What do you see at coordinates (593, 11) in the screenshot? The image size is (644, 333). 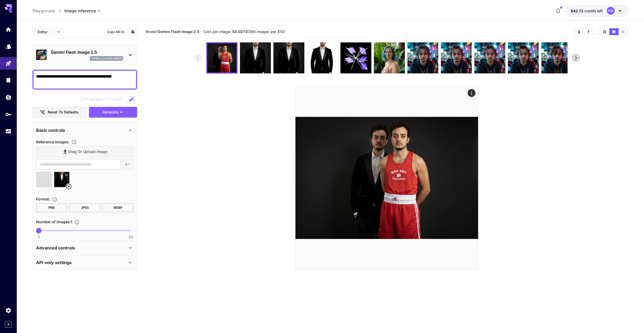 I see `span: credits left` at bounding box center [593, 11].